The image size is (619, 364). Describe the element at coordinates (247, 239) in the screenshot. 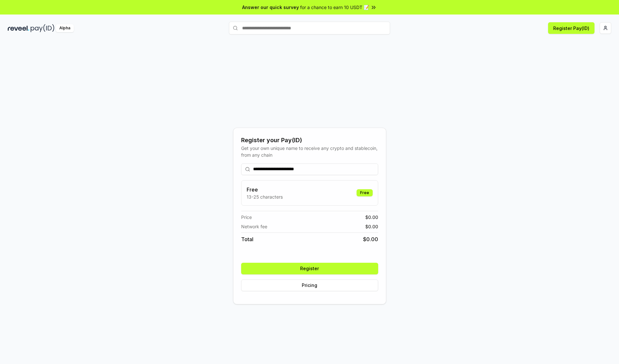

I see `span: Total` at that location.